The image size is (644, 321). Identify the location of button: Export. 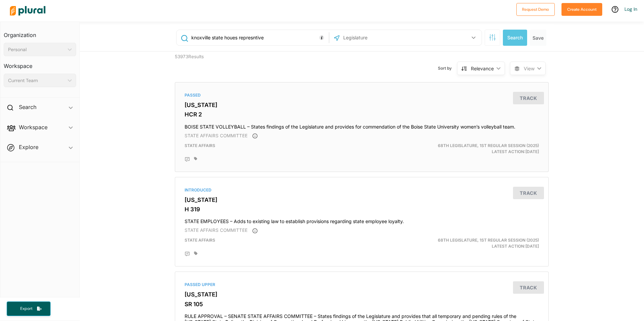
(29, 308).